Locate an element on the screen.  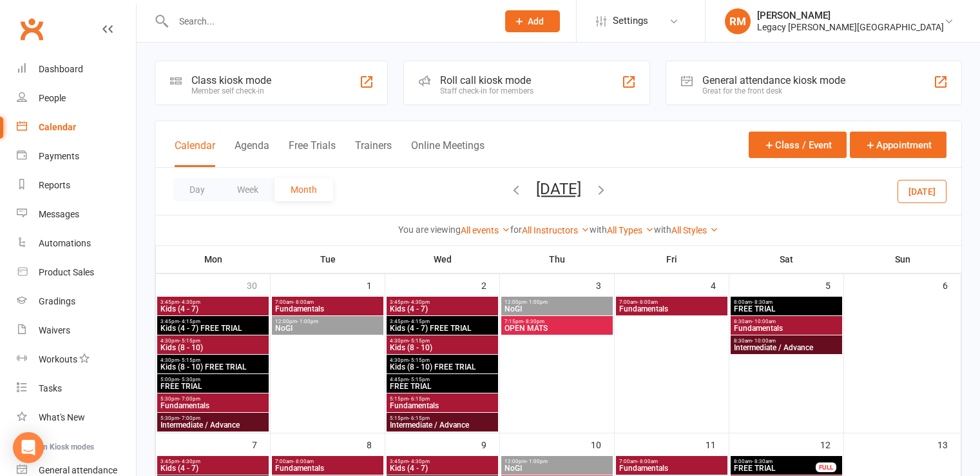
span: 7:00am is located at coordinates (327, 302).